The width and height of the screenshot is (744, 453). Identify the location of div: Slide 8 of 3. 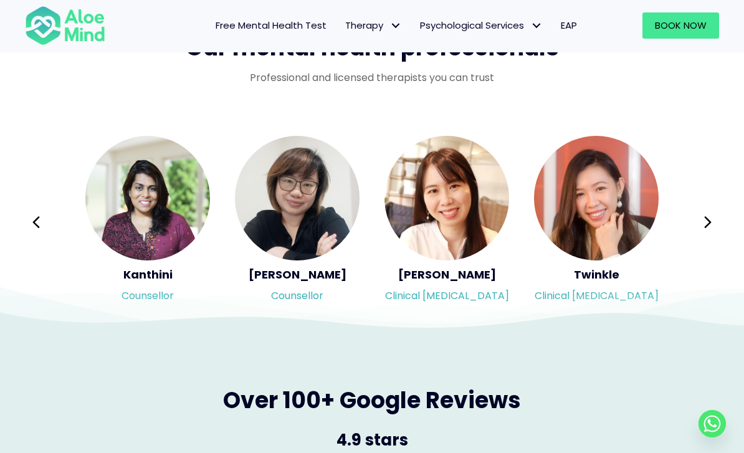
(447, 223).